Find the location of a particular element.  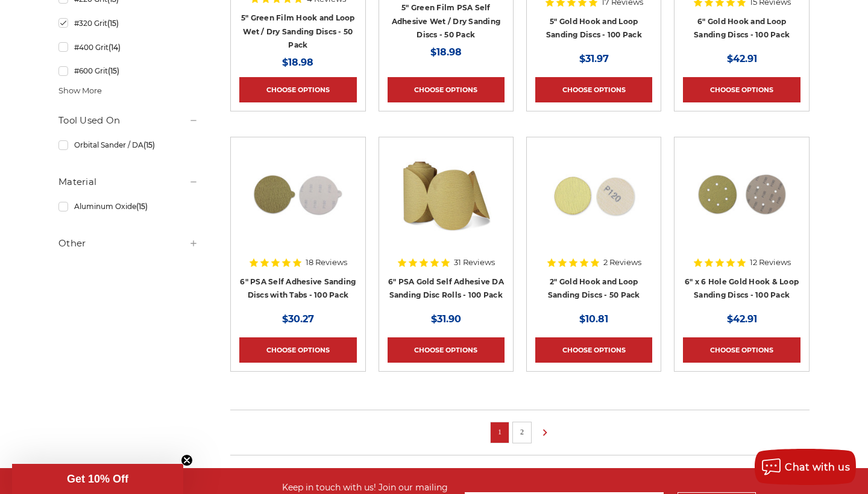

a: 6" PSA Self Adhesive Sanding Discs with Tabs - 100 Pack is located at coordinates (297, 289).